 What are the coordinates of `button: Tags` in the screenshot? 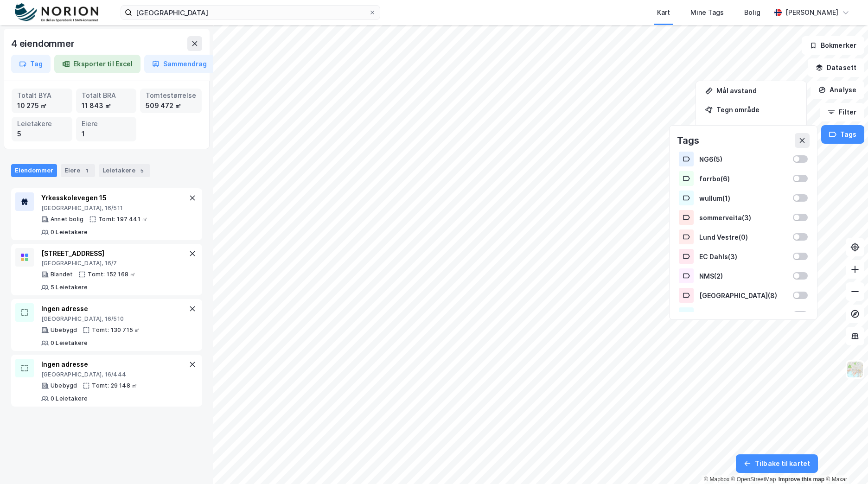 It's located at (842, 134).